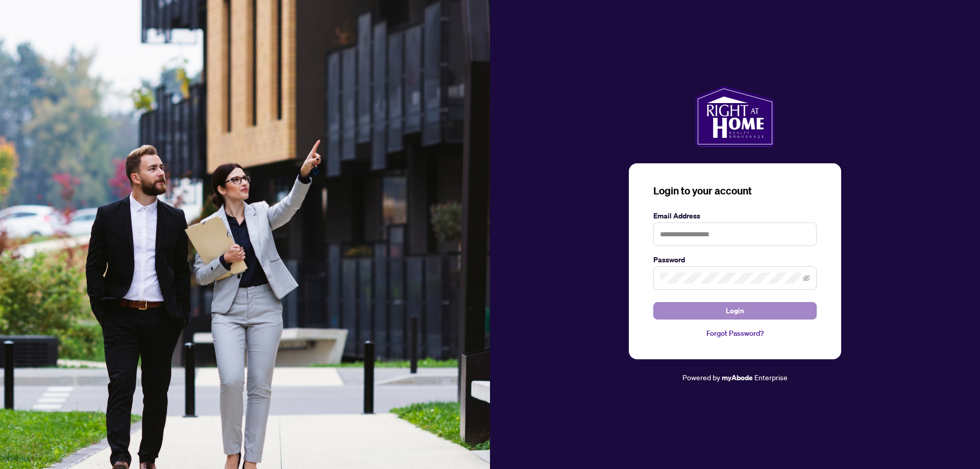 Image resolution: width=980 pixels, height=469 pixels. I want to click on img: ma-logo, so click(735, 116).